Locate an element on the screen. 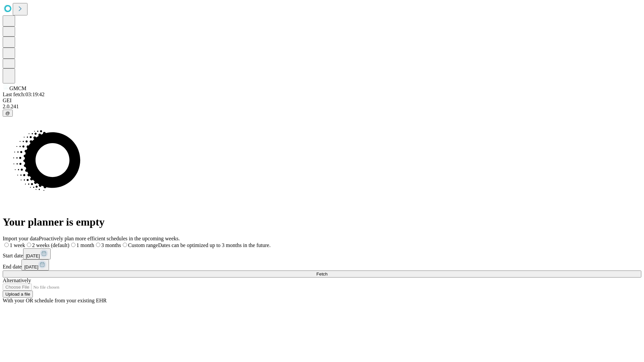 The height and width of the screenshot is (362, 644). span: Last fetch: 03:19:42 is located at coordinates (23, 94).